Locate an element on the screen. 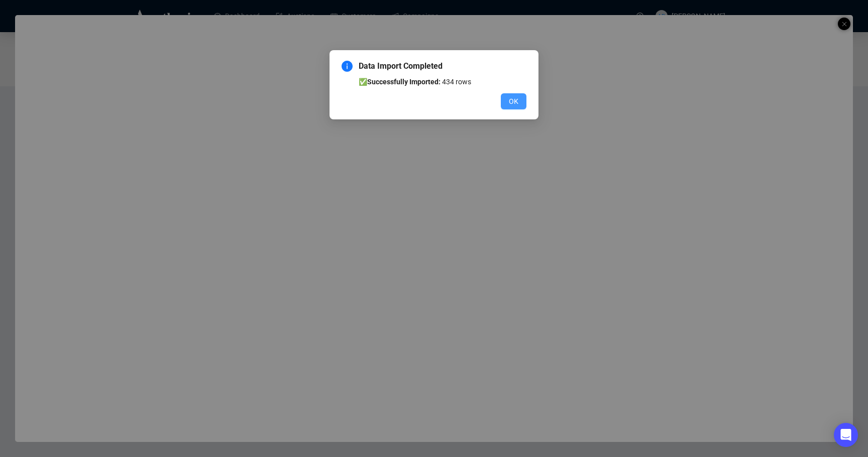 This screenshot has width=868, height=457. div: Open Intercom Messenger is located at coordinates (846, 435).